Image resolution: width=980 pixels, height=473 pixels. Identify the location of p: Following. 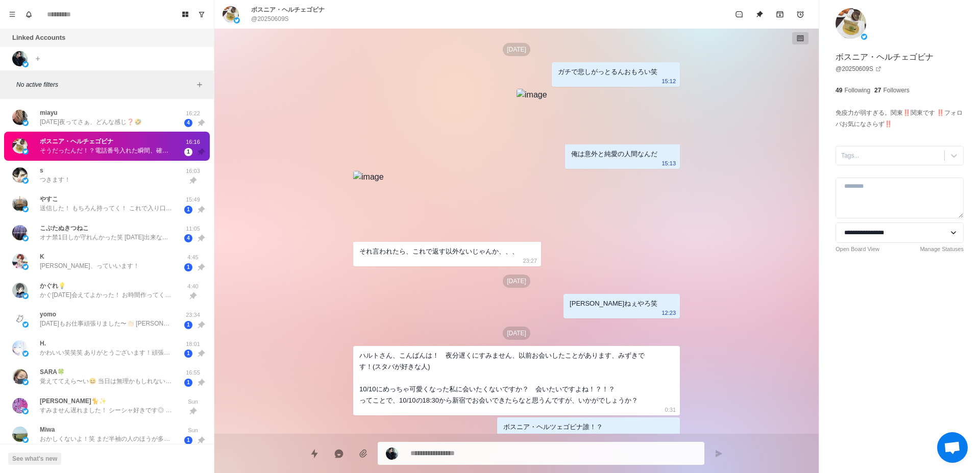
(856, 90).